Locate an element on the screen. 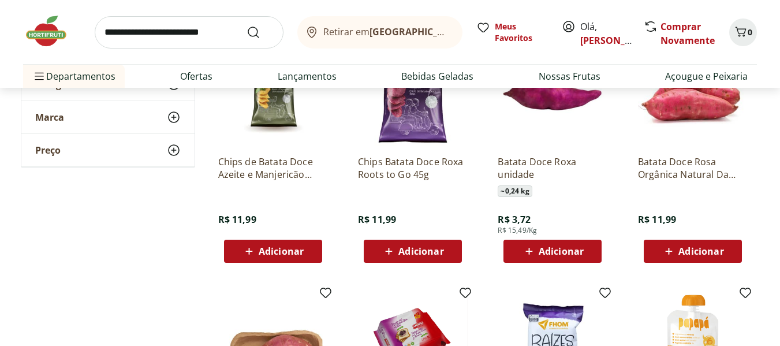 The height and width of the screenshot is (346, 780). button: Submit Search is located at coordinates (260, 32).